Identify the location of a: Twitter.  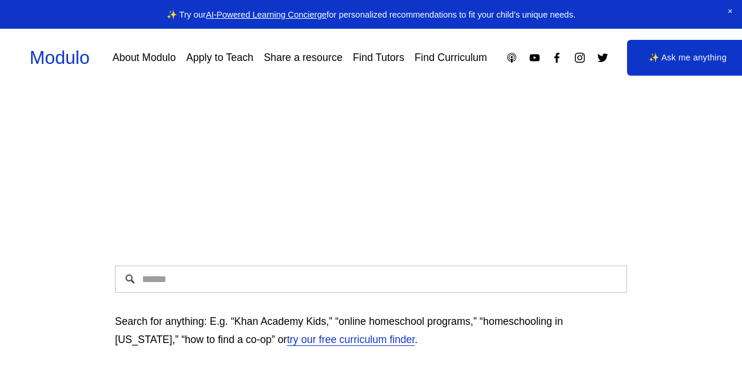
(603, 58).